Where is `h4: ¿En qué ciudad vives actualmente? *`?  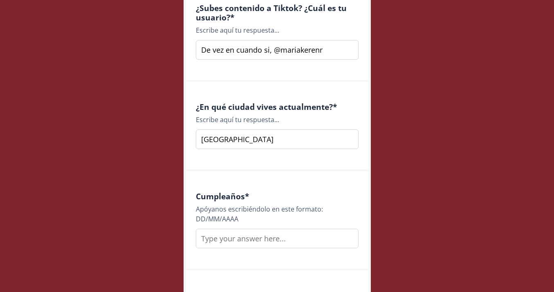
h4: ¿En qué ciudad vives actualmente? * is located at coordinates (277, 107).